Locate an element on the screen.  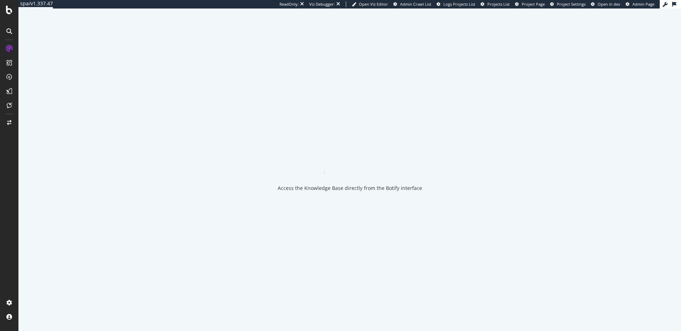
span: Admin Page is located at coordinates (643, 4).